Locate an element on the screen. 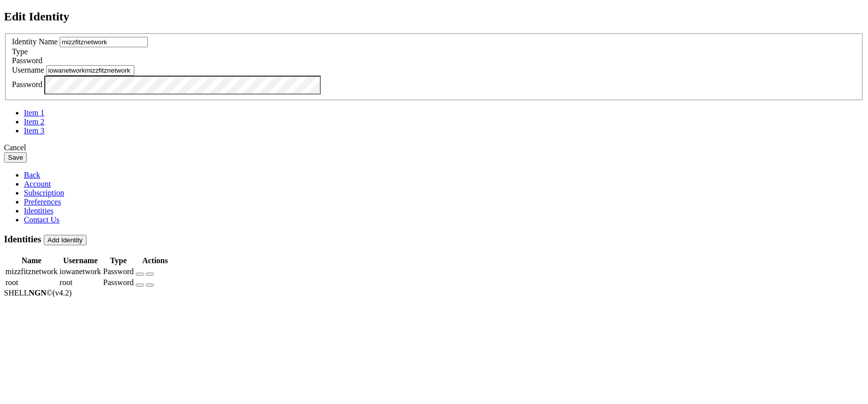 Image resolution: width=868 pixels, height=404 pixels. a: Back is located at coordinates (32, 175).